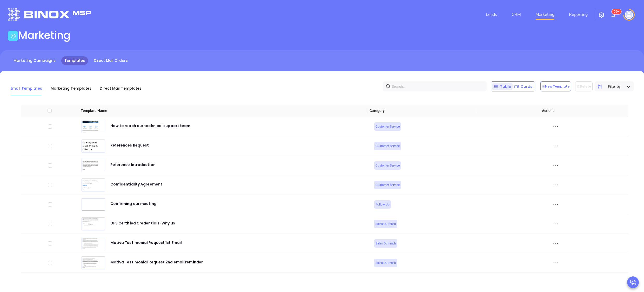  I want to click on a: Marketing Campaigns, so click(35, 60).